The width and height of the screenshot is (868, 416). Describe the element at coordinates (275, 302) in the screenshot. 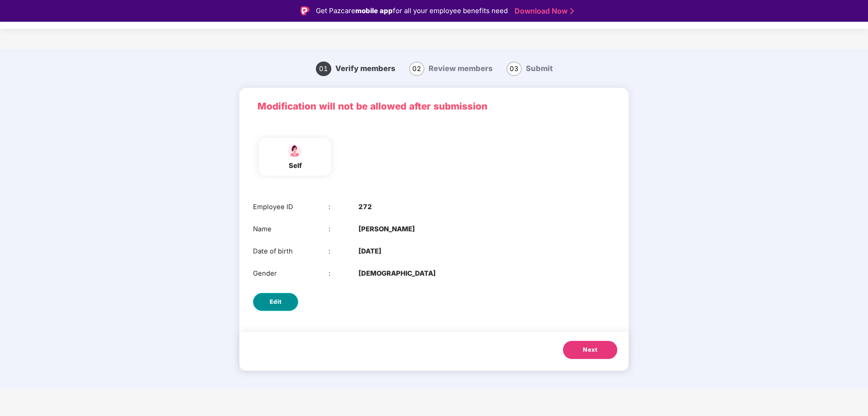

I see `span: Edit` at that location.